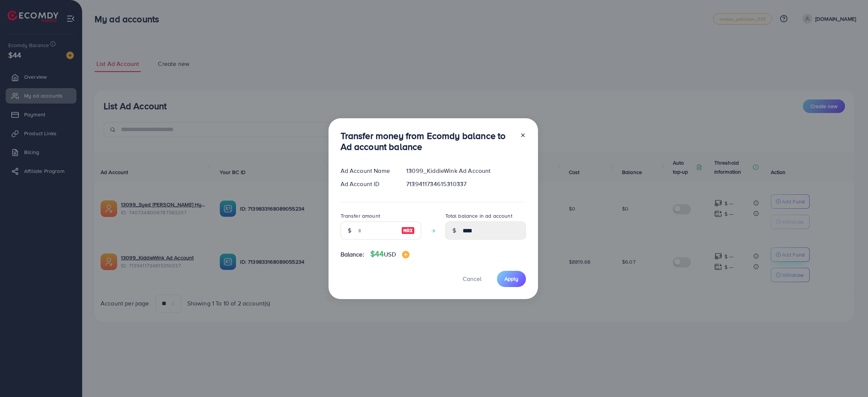 The width and height of the screenshot is (868, 397). What do you see at coordinates (511, 279) in the screenshot?
I see `button: Apply` at bounding box center [511, 279].